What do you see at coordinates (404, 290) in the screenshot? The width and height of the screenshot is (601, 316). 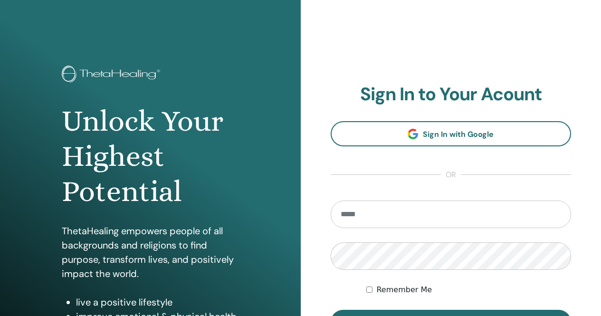 I see `label: Remember Me` at bounding box center [404, 290].